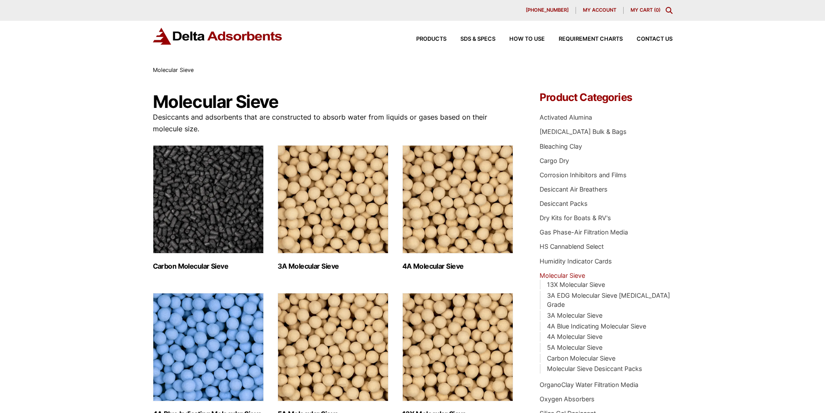  Describe the element at coordinates (572, 246) in the screenshot. I see `a: HS Cannablend Select` at that location.